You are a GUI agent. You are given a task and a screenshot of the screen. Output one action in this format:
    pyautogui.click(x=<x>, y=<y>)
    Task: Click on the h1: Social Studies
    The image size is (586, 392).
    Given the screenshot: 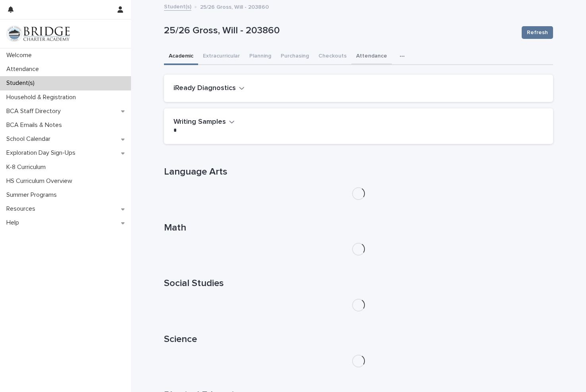 What is the action you would take?
    pyautogui.click(x=359, y=283)
    